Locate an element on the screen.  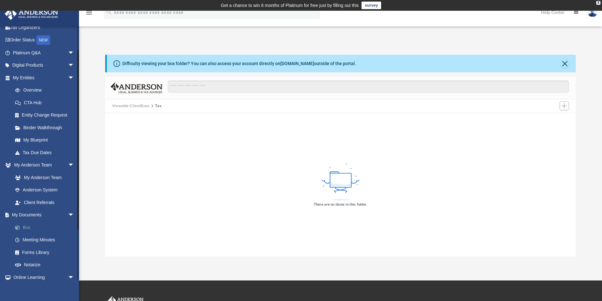
a: My Anderson Teamarrow_drop_down is located at coordinates (42, 165).